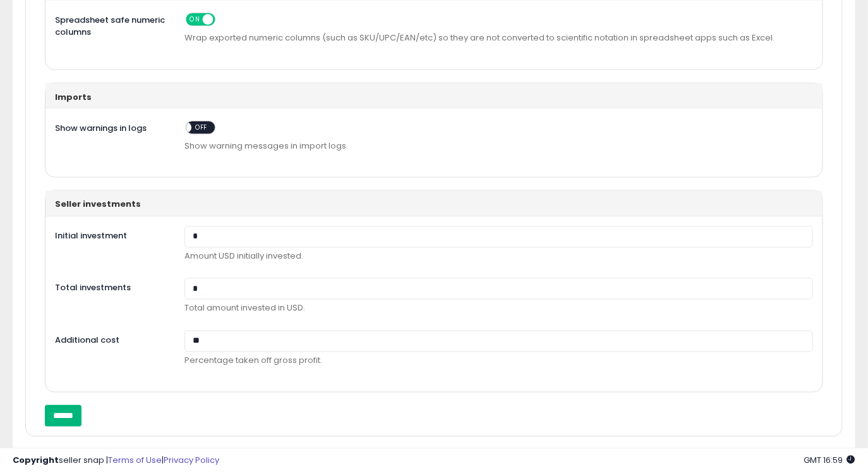 The height and width of the screenshot is (473, 868). I want to click on p: Total amount invested in USD., so click(498, 309).